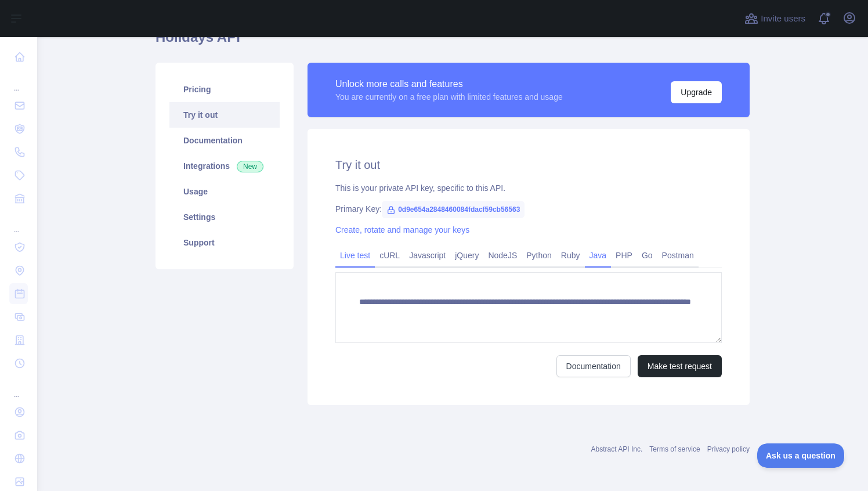 The width and height of the screenshot is (868, 491). Describe the element at coordinates (427, 255) in the screenshot. I see `a: Javascript` at that location.